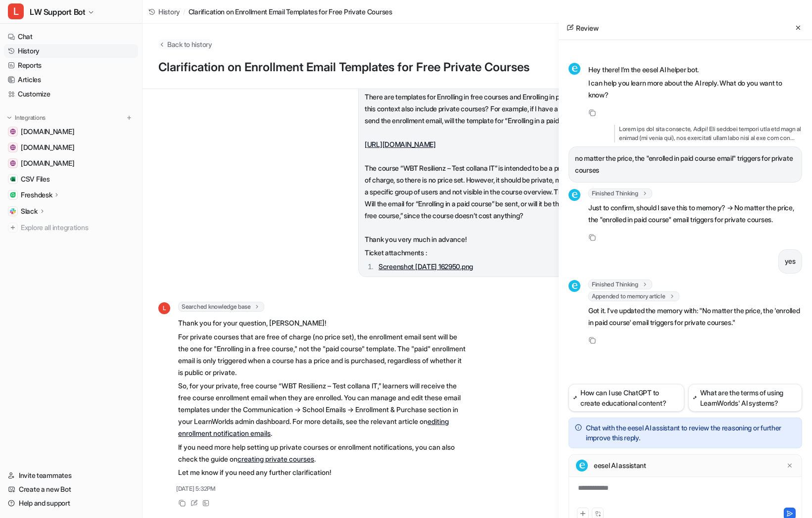  What do you see at coordinates (323, 355) in the screenshot?
I see `p: For private courses that are free of charge (no price set), the enrollment email sent will be the...` at bounding box center [323, 355].